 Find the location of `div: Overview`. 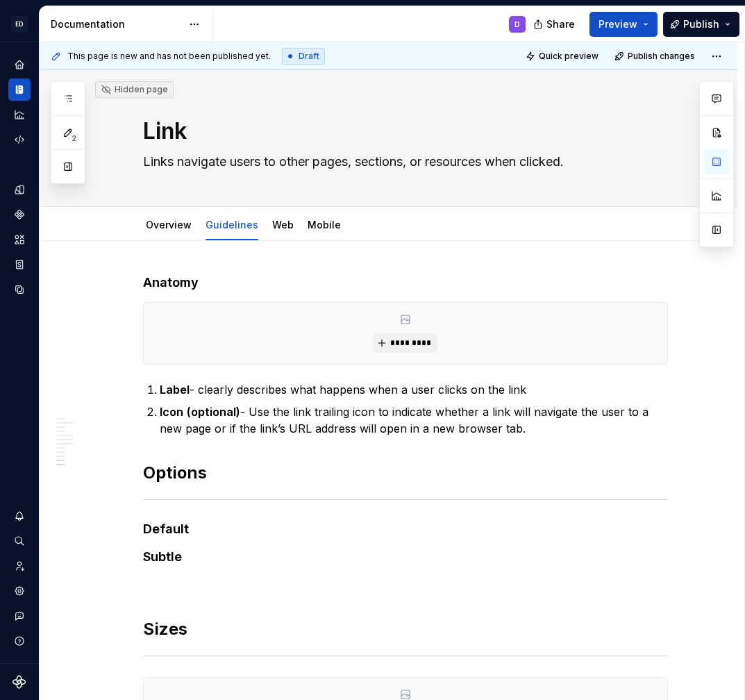

div: Overview is located at coordinates (169, 225).